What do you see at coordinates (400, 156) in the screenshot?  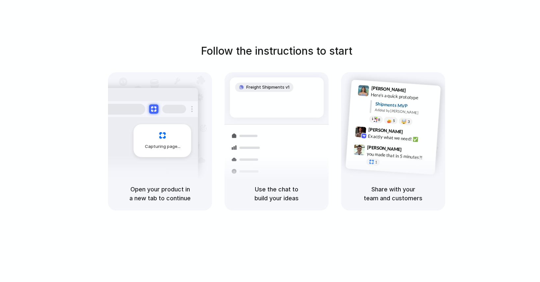 I see `div: you made that in 5 minutes?!` at bounding box center [400, 156].